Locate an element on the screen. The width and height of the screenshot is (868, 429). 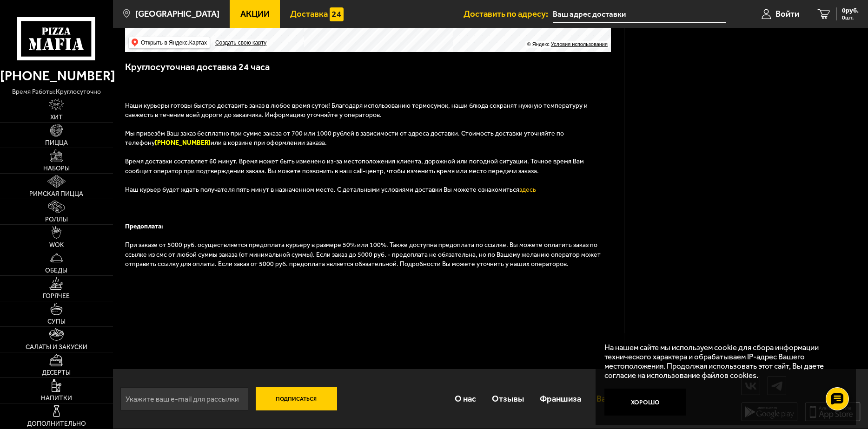
span: Напитки is located at coordinates (56, 399).